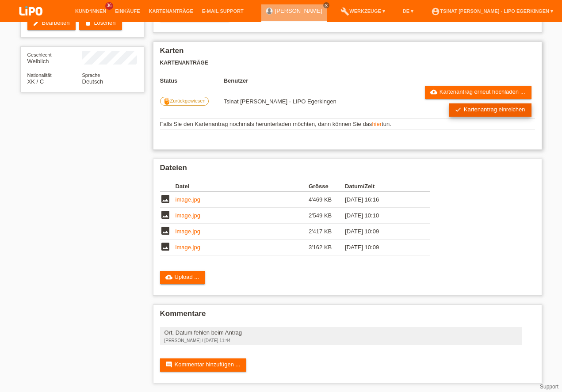  What do you see at coordinates (167, 101) in the screenshot?
I see `i: front_hand` at bounding box center [167, 101].